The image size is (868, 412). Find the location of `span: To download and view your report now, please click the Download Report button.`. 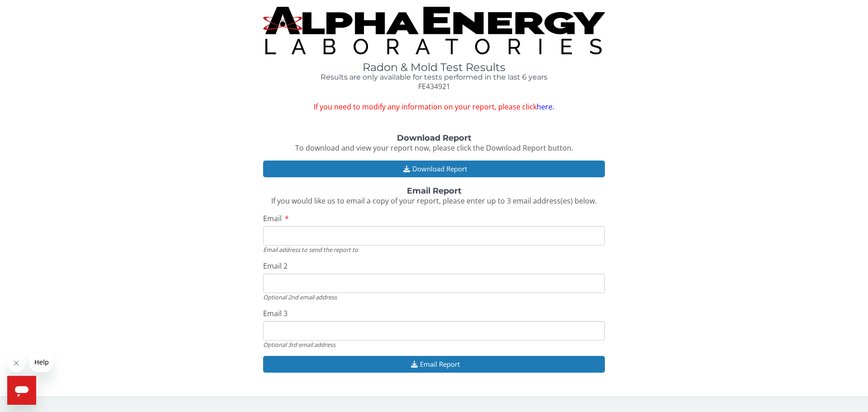

span: To download and view your report now, please click the Download Report button. is located at coordinates (434, 148).